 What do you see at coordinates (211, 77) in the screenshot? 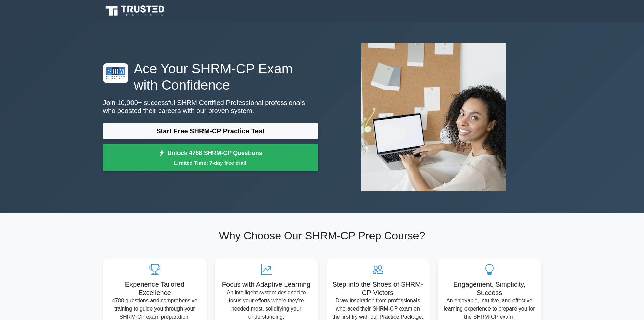
I see `h1: Ace Your SHRM-CP Exam with Confidence` at bounding box center [211, 77].